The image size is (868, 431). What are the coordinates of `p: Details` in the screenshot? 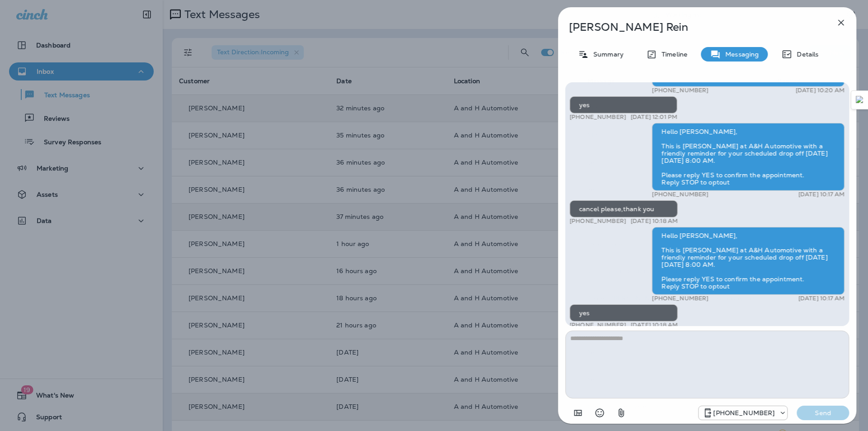 It's located at (806, 54).